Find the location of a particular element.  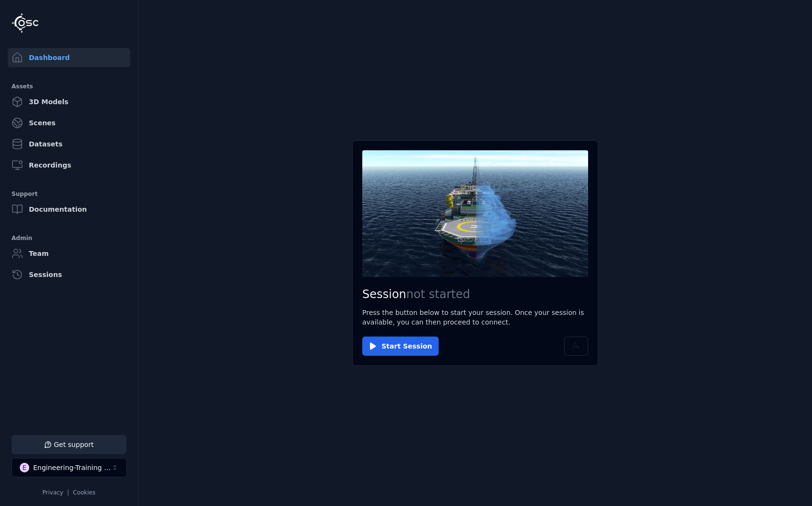

button: Select a workspace is located at coordinates (69, 468).